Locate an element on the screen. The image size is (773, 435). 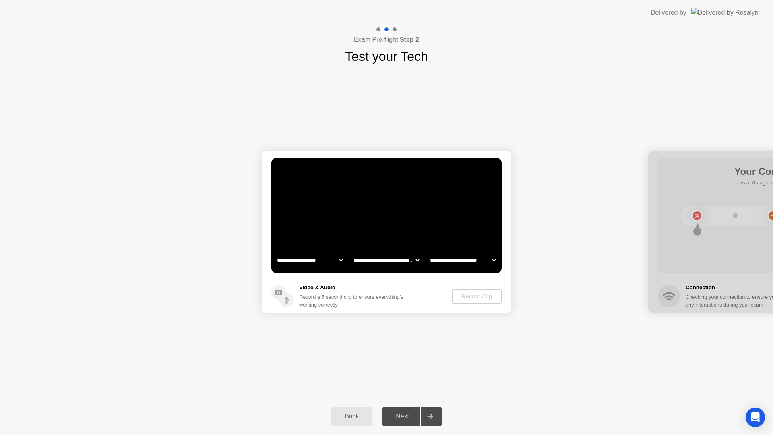
select: Available cameras is located at coordinates (310, 260).